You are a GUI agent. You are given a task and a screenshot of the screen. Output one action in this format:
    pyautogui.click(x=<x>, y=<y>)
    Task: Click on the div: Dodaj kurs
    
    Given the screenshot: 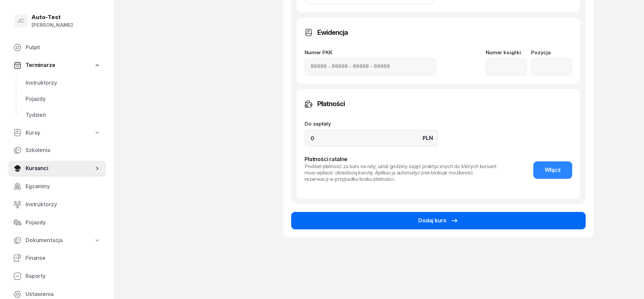 What is the action you would take?
    pyautogui.click(x=439, y=221)
    